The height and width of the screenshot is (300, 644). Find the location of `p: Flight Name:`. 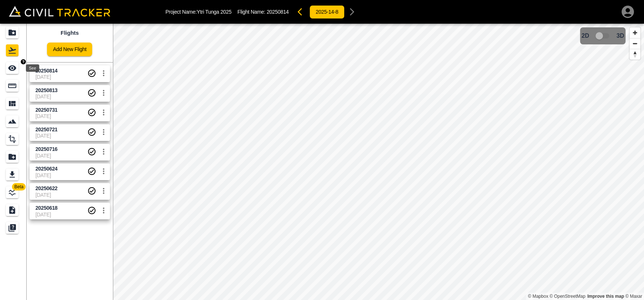

p: Flight Name: is located at coordinates (263, 12).